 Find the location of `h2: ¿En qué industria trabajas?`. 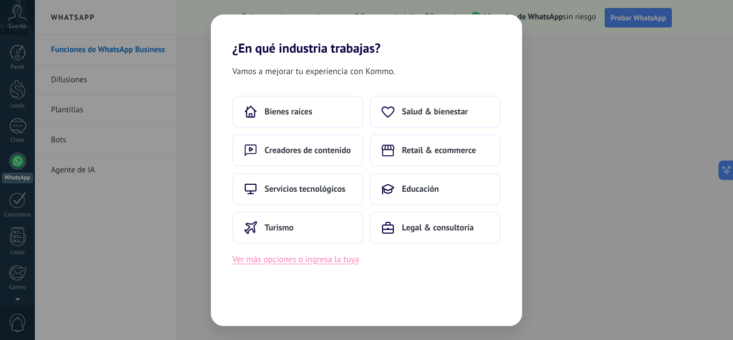

h2: ¿En qué industria trabajas? is located at coordinates (367, 35).